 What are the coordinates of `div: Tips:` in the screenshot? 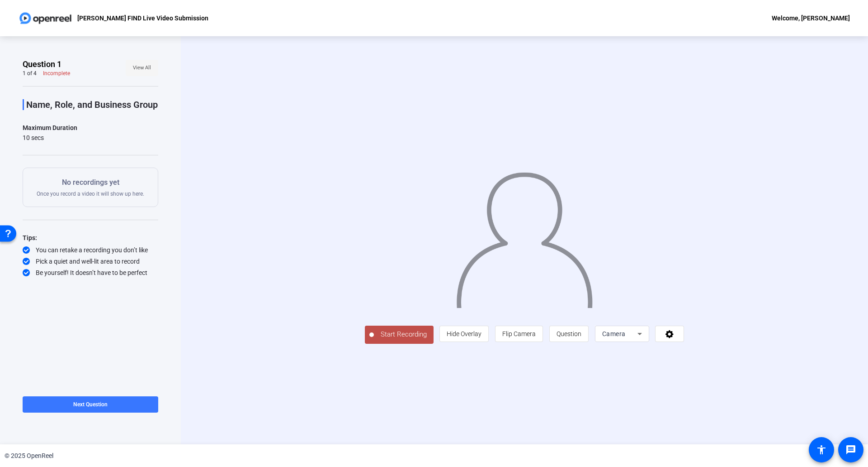 It's located at (90, 238).